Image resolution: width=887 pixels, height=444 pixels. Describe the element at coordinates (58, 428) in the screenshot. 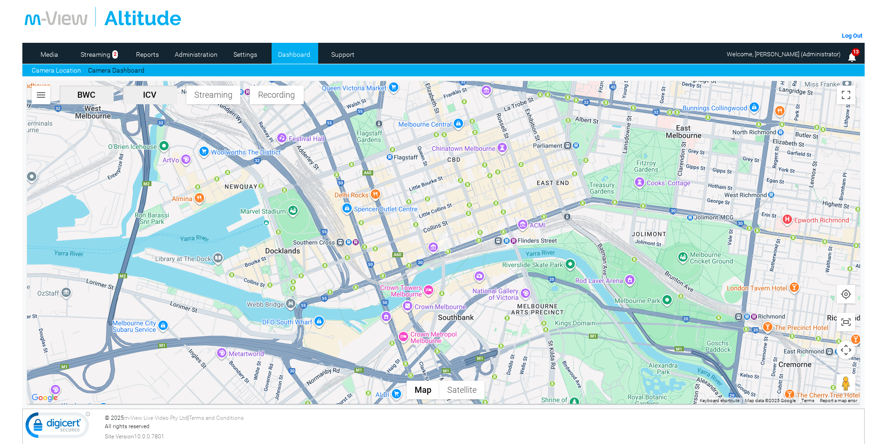

I see `img: DigiCert Secured Site Seal` at that location.